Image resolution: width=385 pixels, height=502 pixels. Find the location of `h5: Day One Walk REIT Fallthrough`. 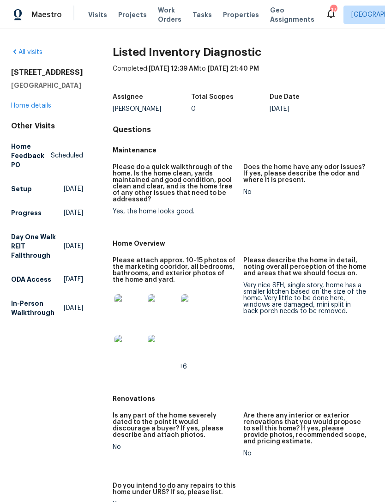

h5: Day One Walk REIT Fallthrough is located at coordinates (37, 246).